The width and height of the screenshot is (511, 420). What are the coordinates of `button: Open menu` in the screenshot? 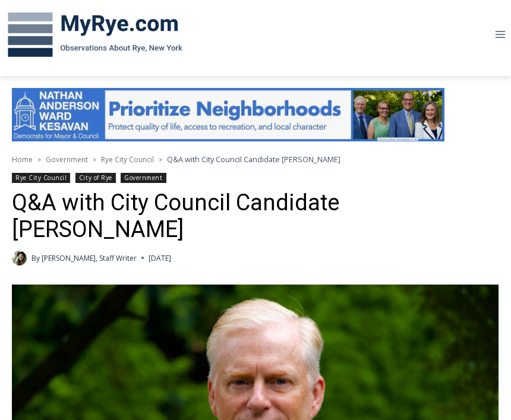 It's located at (499, 35).